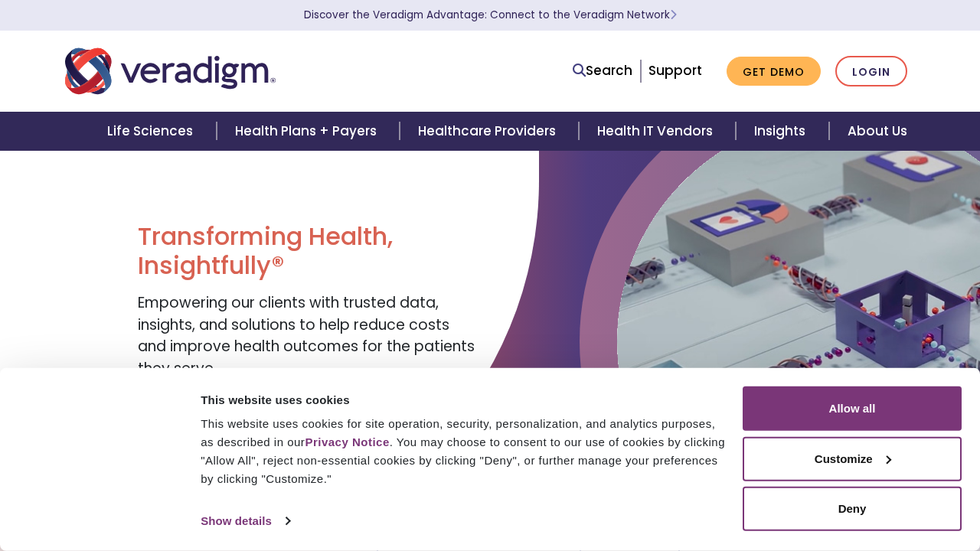 The image size is (980, 551). I want to click on div: This website uses cookies, so click(462, 400).